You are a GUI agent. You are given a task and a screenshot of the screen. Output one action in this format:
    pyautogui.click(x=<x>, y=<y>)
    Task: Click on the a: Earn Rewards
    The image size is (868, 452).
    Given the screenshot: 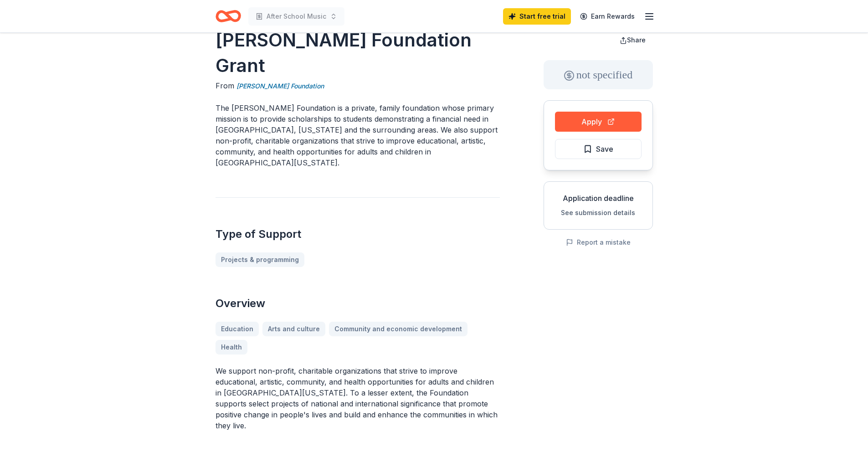 What is the action you would take?
    pyautogui.click(x=607, y=16)
    